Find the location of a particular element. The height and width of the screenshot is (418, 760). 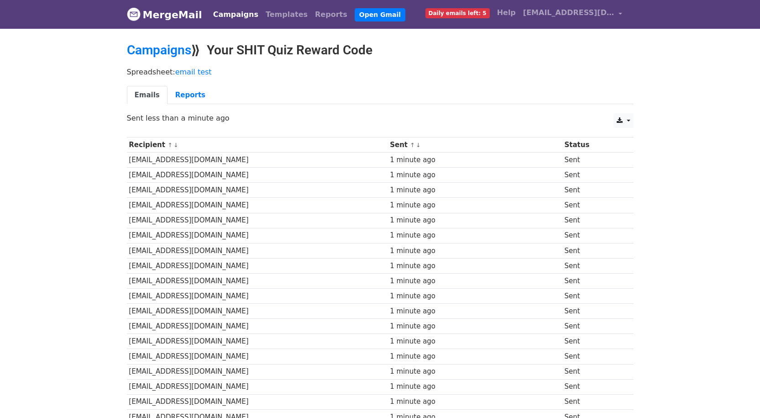

h2: ⟫ Your SHIT Quiz Reward Code is located at coordinates (380, 50).